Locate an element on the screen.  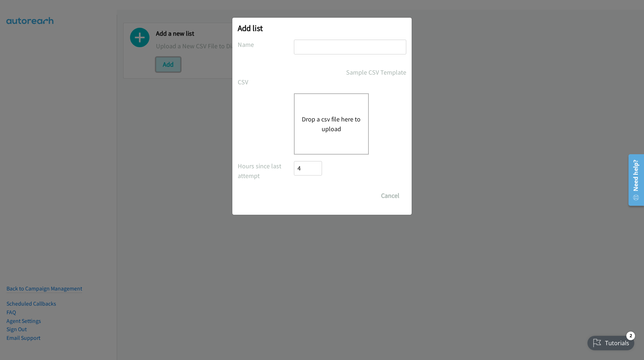
button: Cancel is located at coordinates (390, 195).